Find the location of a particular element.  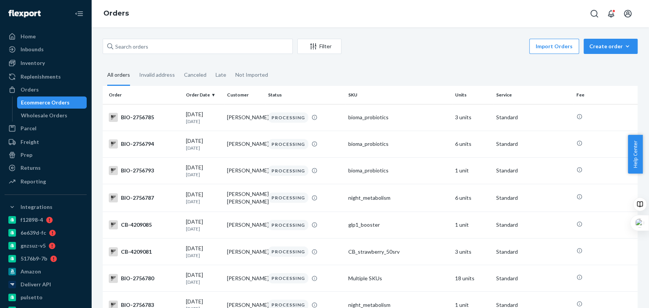

div: Home is located at coordinates (28, 36).